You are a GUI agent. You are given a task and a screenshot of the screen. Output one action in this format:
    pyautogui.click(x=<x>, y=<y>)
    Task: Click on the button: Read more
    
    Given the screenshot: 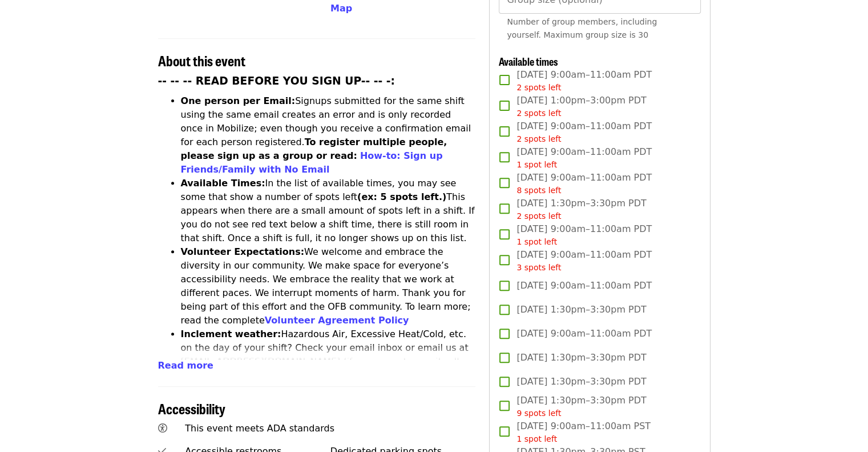 What is the action you would take?
    pyautogui.click(x=185, y=365)
    